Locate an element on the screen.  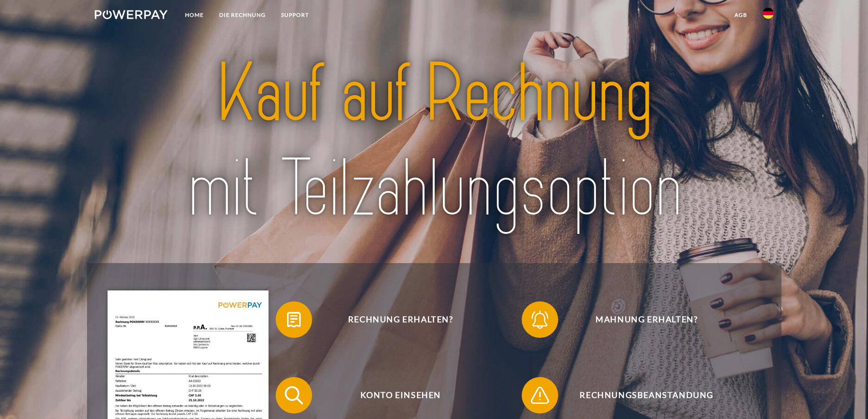
img: qb_search.svg is located at coordinates (294, 395).